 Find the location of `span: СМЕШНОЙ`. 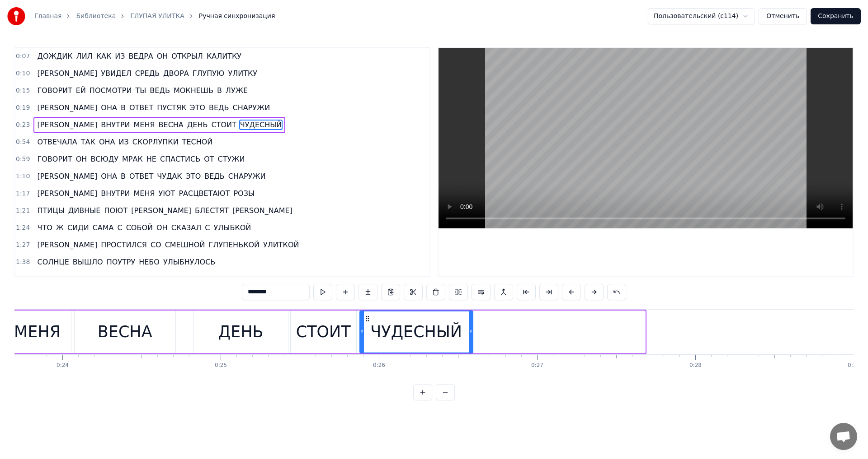

span: СМЕШНОЙ is located at coordinates (184, 244).